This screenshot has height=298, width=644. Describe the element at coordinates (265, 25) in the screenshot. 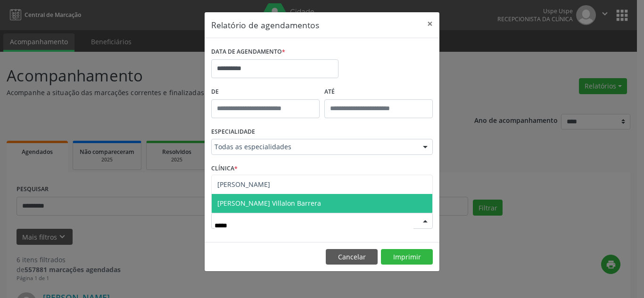

I see `h5: Relatório de agendamentos` at that location.